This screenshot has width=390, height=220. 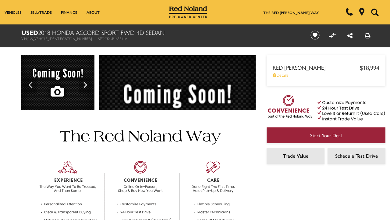 I want to click on a: Details, so click(x=326, y=75).